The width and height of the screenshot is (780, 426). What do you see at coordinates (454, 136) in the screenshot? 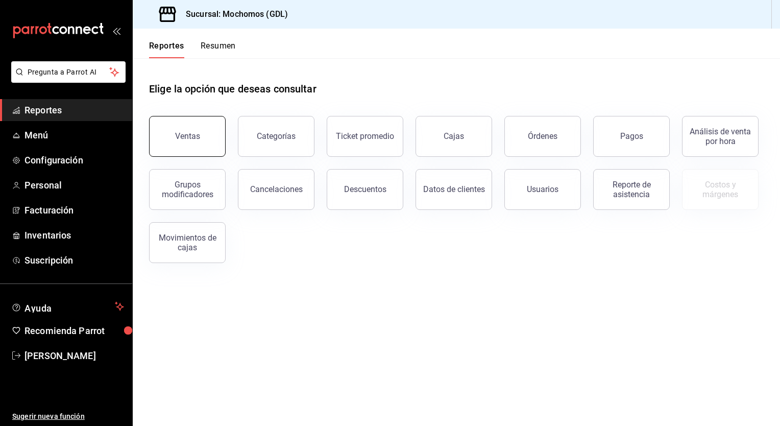
I see `button: Cajas` at bounding box center [454, 136].